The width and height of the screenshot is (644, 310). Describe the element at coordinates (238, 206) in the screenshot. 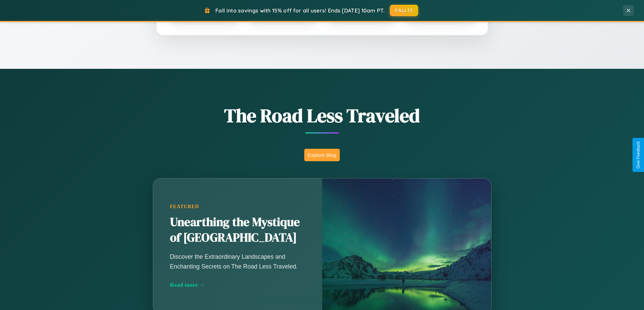

I see `div: Featured` at that location.